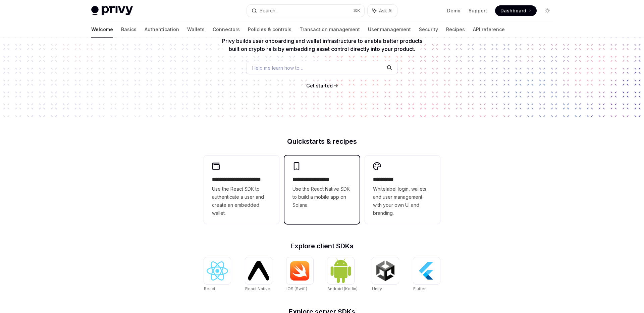  What do you see at coordinates (322, 141) in the screenshot?
I see `h2: Quickstarts & recipes` at bounding box center [322, 141].